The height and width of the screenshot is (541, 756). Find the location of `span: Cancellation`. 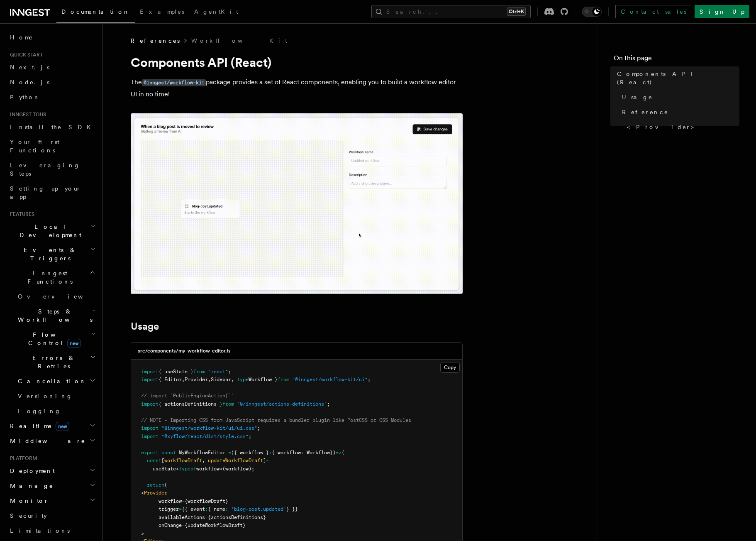

span: Cancellation is located at coordinates (50, 382).